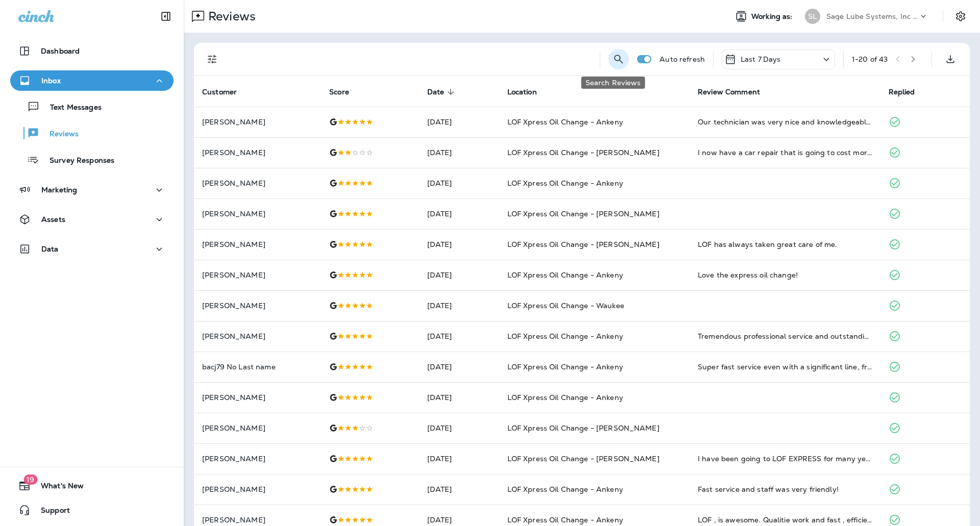  What do you see at coordinates (784, 122) in the screenshot?
I see `div: Our technician was very nice and knowledgeable. He explained everything being done and ever had a...` at bounding box center [784, 122].